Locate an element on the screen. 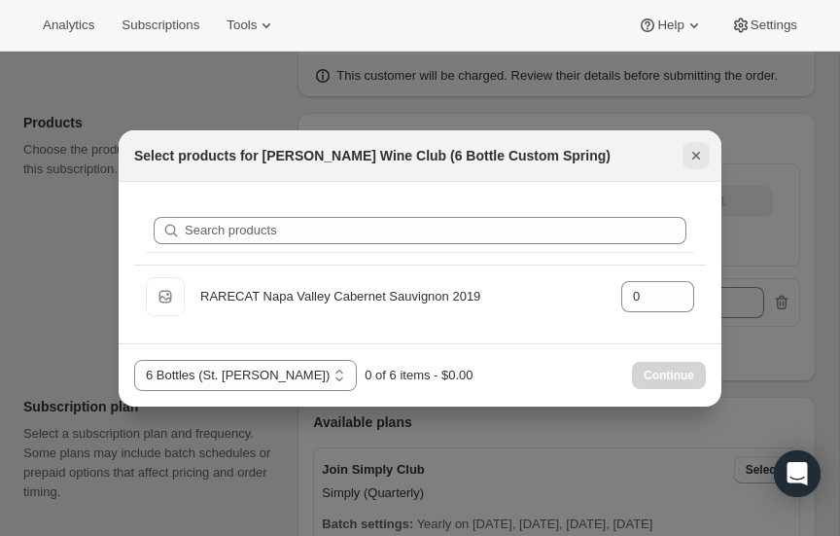  div: RARECAT Napa Valley Cabernet Sauvignon 2019 is located at coordinates (402, 296).